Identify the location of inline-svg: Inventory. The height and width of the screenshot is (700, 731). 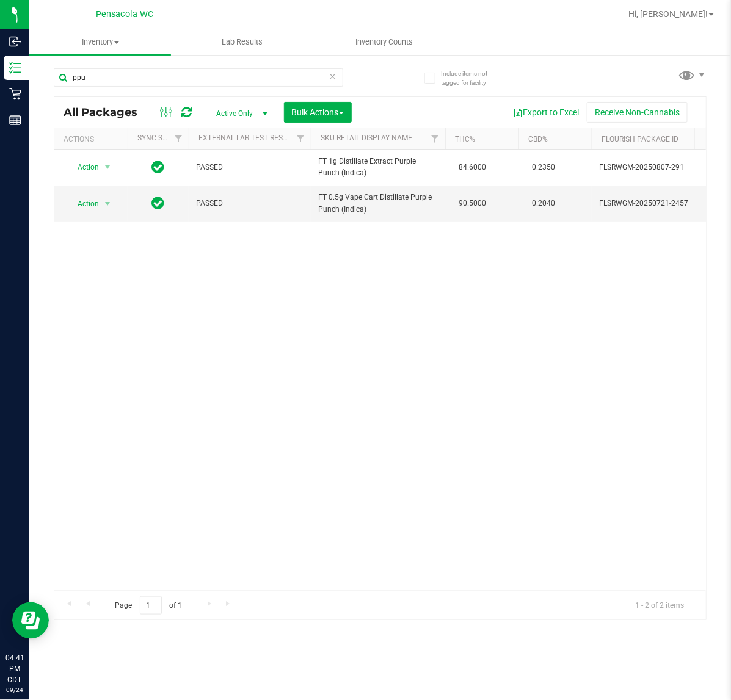
(15, 68).